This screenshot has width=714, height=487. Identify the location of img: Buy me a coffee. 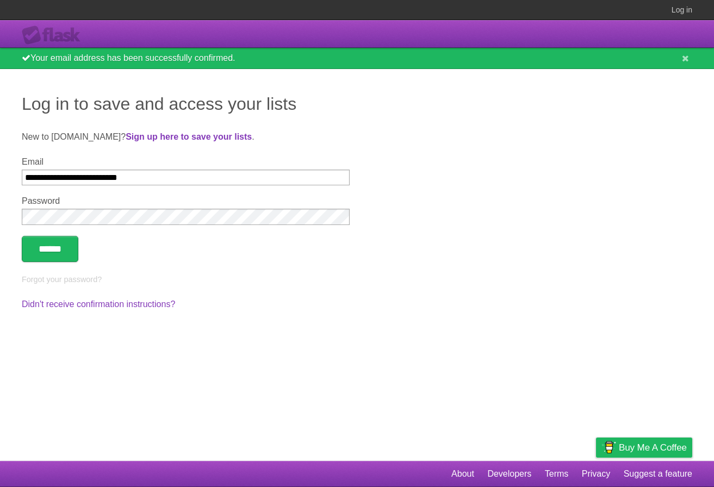
(609, 448).